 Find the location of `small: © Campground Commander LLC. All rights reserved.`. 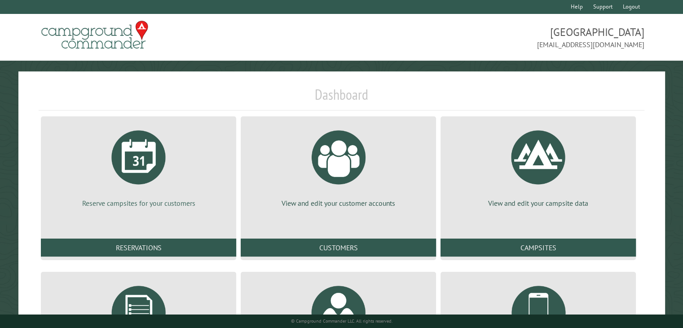

small: © Campground Commander LLC. All rights reserved. is located at coordinates (342, 321).